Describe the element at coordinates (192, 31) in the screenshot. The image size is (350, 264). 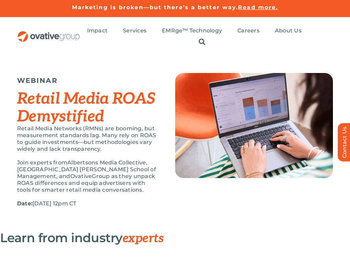
I see `span: EMRge™ Technology` at that location.